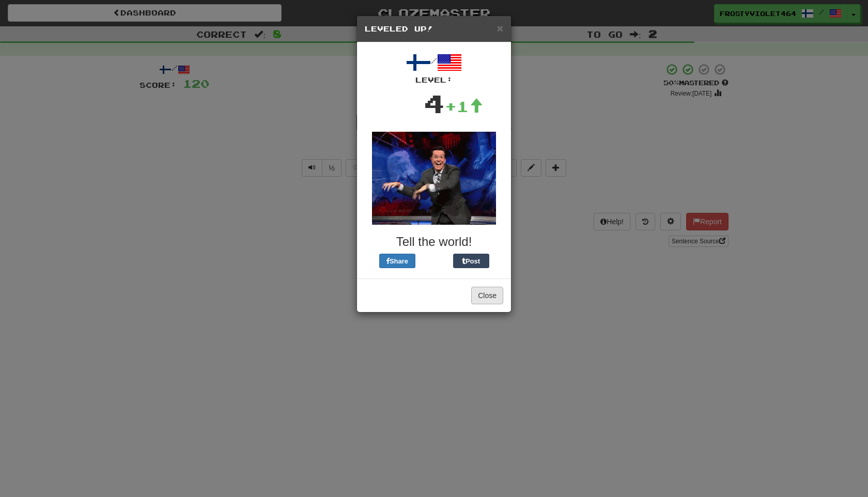  What do you see at coordinates (434, 104) in the screenshot?
I see `div: 4` at bounding box center [434, 104].